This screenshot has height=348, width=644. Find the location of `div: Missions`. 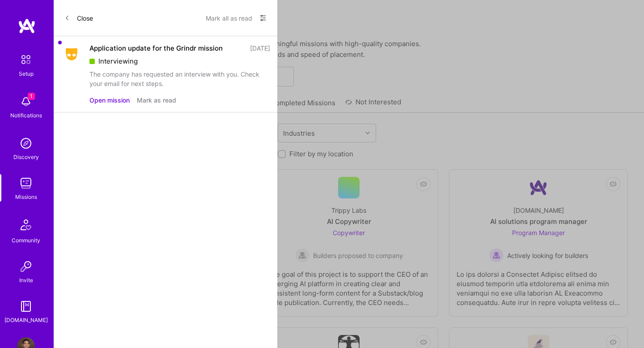

div: Missions is located at coordinates (26, 196).